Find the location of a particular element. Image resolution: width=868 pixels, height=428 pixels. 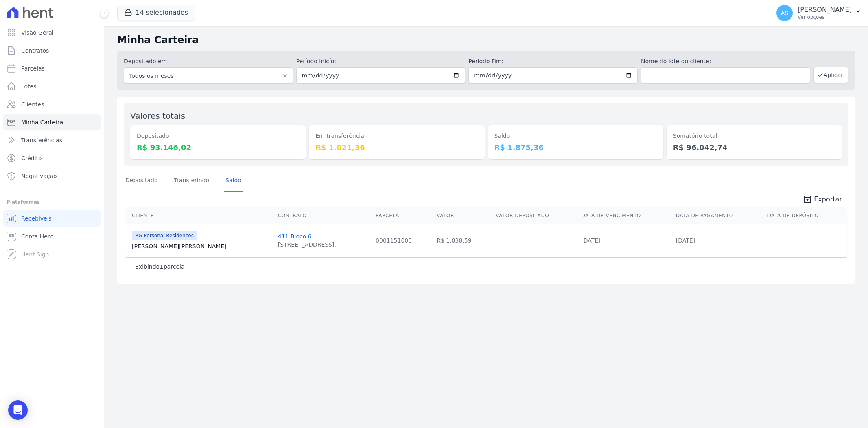

label: Depositado em: is located at coordinates (146, 61).